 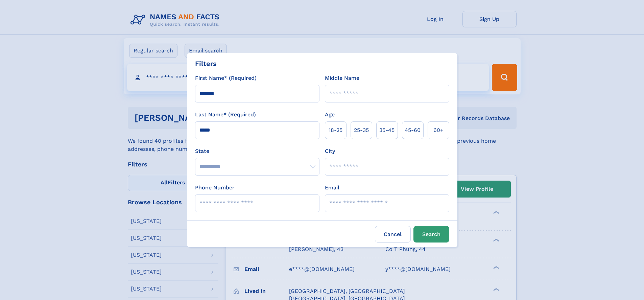 What do you see at coordinates (225, 115) in the screenshot?
I see `label: Last Name* (Required)` at bounding box center [225, 115].